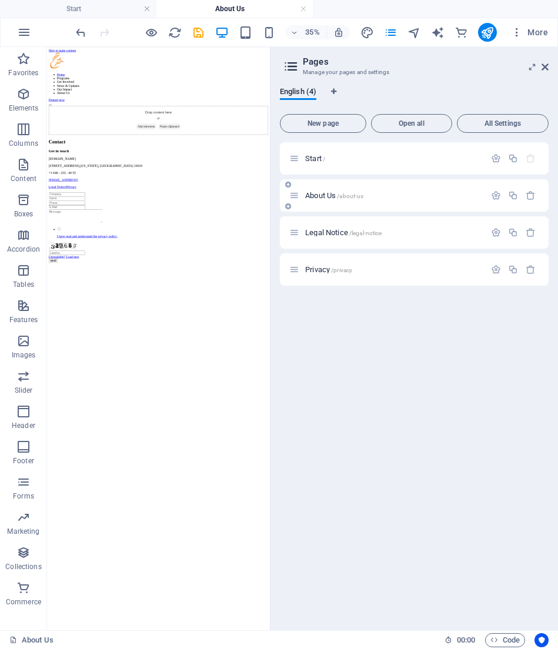 This screenshot has height=649, width=558. What do you see at coordinates (24, 284) in the screenshot?
I see `p: Tables` at bounding box center [24, 284].